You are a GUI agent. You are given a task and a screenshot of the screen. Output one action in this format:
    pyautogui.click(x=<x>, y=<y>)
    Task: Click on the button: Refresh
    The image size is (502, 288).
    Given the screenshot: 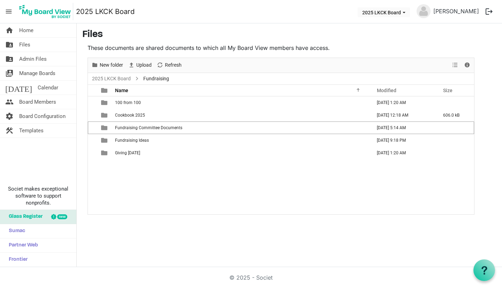 What is the action you would take?
    pyautogui.click(x=169, y=65)
    